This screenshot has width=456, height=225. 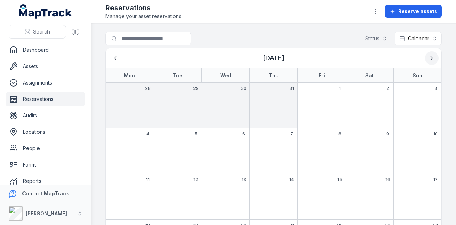 I want to click on span: 7, so click(x=292, y=134).